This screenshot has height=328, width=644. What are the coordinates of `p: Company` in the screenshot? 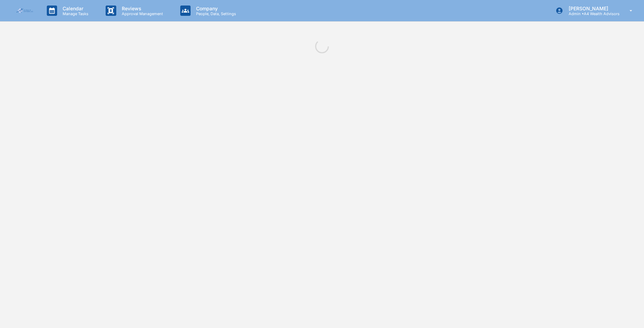 It's located at (215, 8).